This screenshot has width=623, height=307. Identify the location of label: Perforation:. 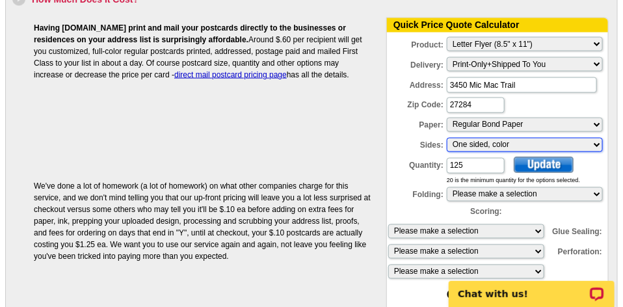
(575, 251).